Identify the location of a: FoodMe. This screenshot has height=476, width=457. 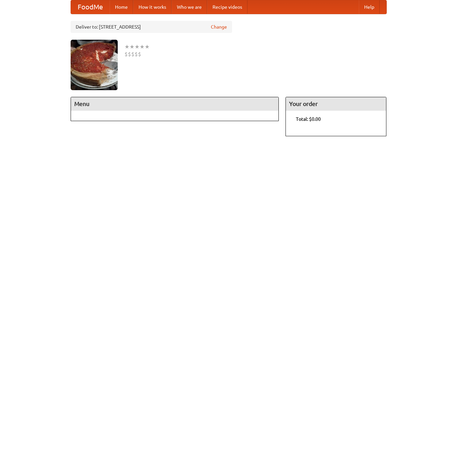
(90, 7).